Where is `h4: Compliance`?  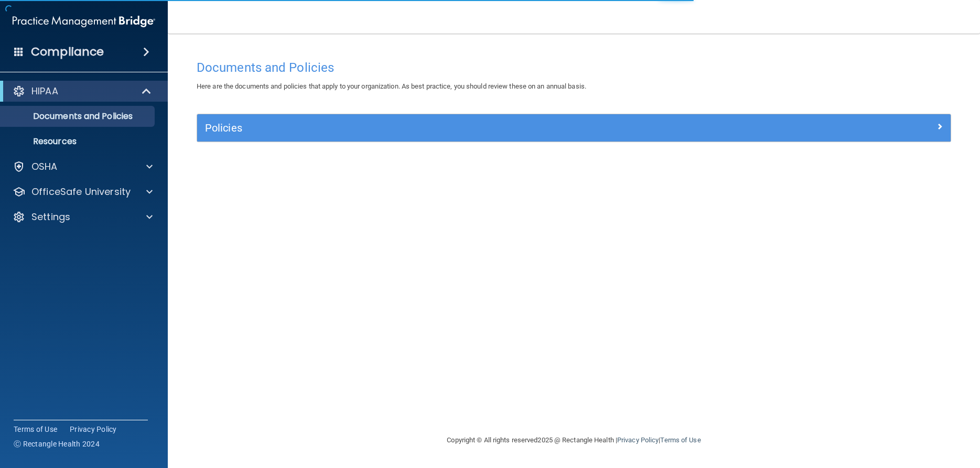
h4: Compliance is located at coordinates (67, 52).